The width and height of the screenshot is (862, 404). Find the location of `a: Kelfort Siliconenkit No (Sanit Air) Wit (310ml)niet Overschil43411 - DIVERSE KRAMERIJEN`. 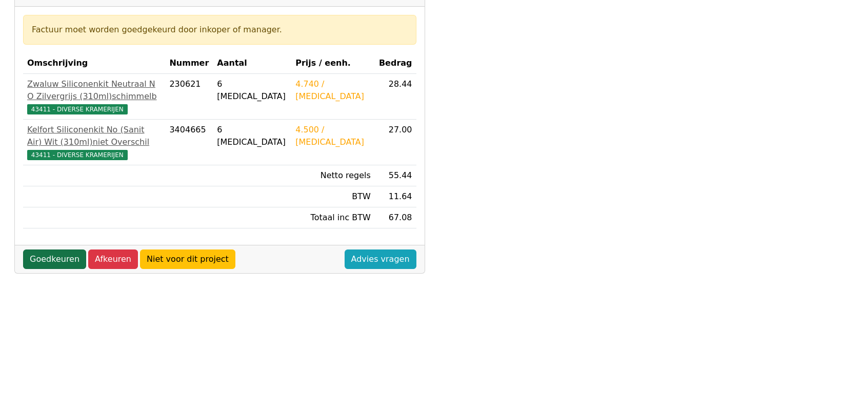

a: Kelfort Siliconenkit No (Sanit Air) Wit (310ml)niet Overschil43411 - DIVERSE KRAMERIJEN is located at coordinates (94, 142).